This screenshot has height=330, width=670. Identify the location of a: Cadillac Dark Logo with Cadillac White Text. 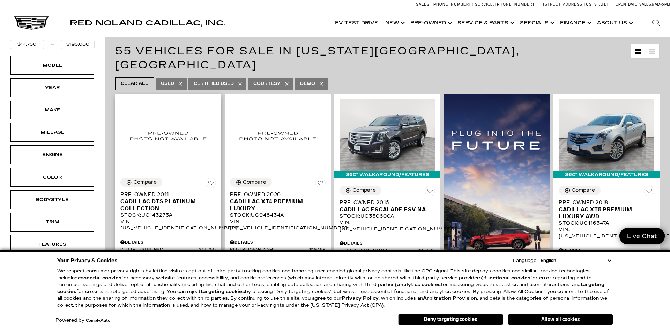
(31, 23).